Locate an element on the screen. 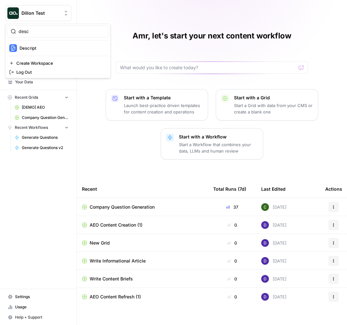 The width and height of the screenshot is (347, 325). div: Actions is located at coordinates (334, 189).